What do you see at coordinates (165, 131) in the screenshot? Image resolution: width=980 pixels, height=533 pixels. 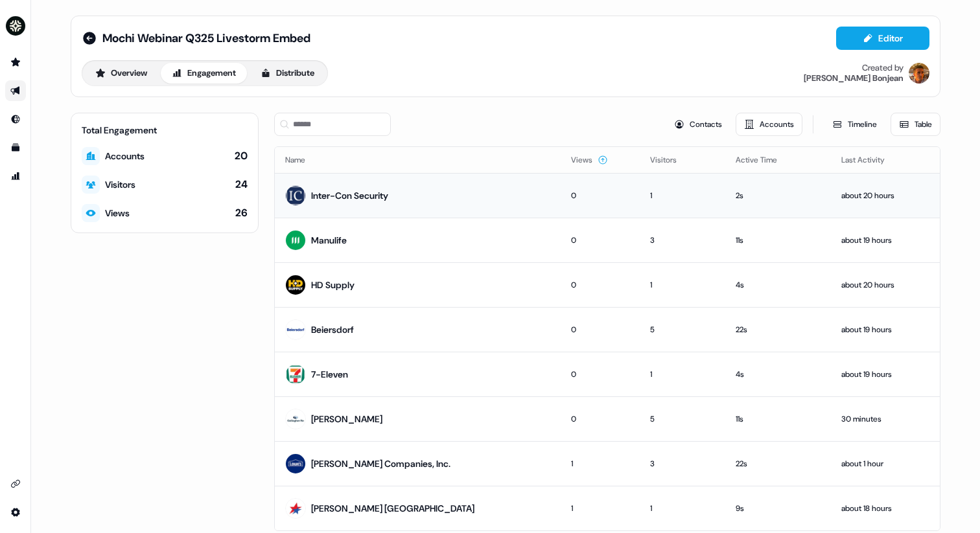 I see `div: Total Engagement` at bounding box center [165, 131].